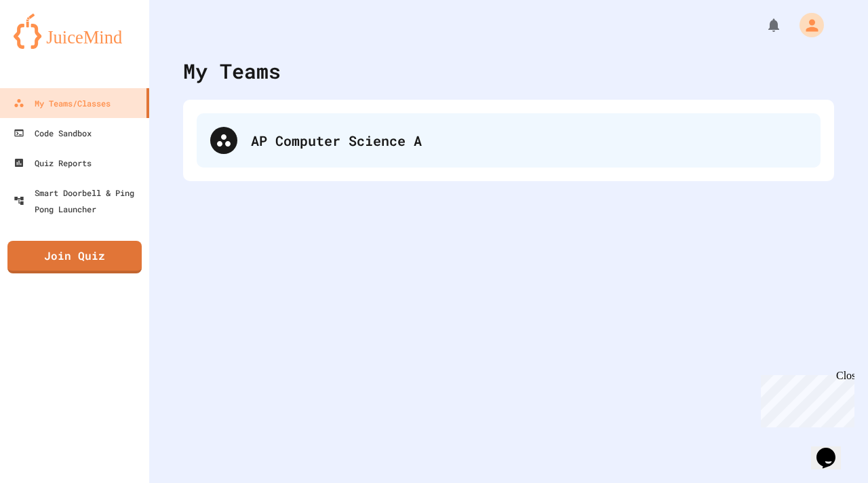 This screenshot has height=483, width=868. What do you see at coordinates (763, 25) in the screenshot?
I see `div: My Notifications` at bounding box center [763, 25].